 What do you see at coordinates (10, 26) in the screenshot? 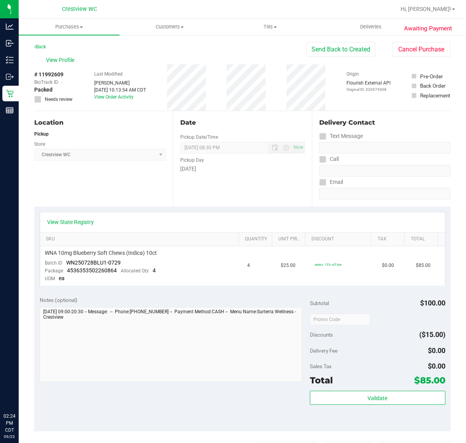
I see `inline-svg: Analytics` at bounding box center [10, 26].